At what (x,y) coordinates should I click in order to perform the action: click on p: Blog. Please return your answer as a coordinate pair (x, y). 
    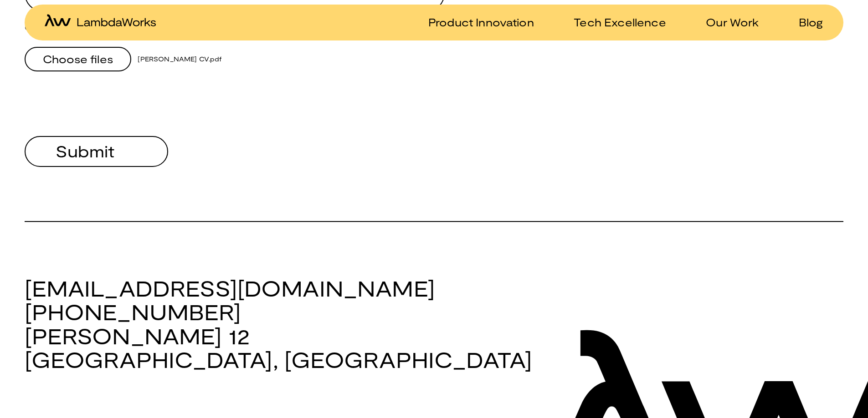
    Looking at the image, I should click on (811, 22).